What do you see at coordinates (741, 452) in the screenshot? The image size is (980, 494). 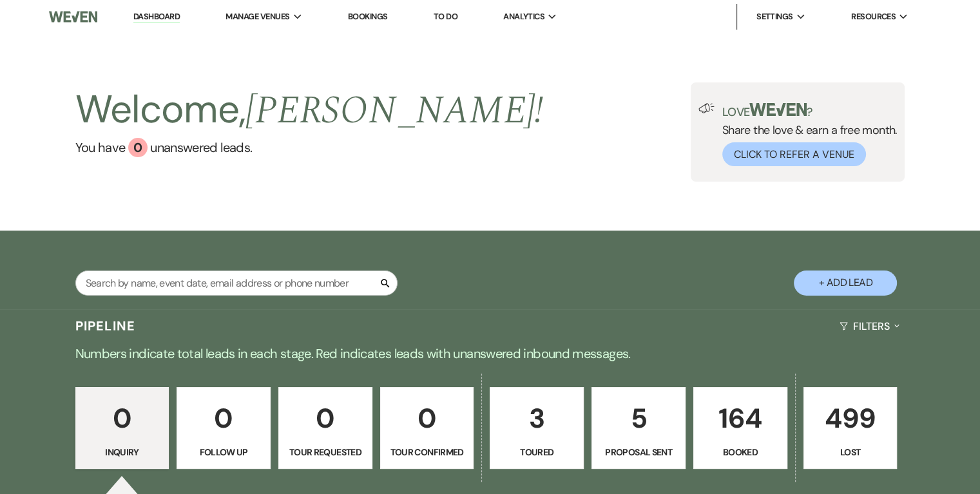 I see `p: Booked` at bounding box center [741, 452].